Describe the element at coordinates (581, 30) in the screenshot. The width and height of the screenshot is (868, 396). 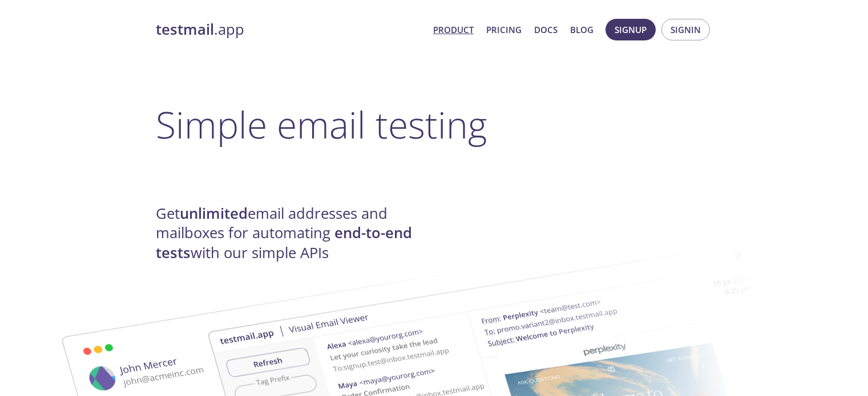
I see `a: Blog` at that location.